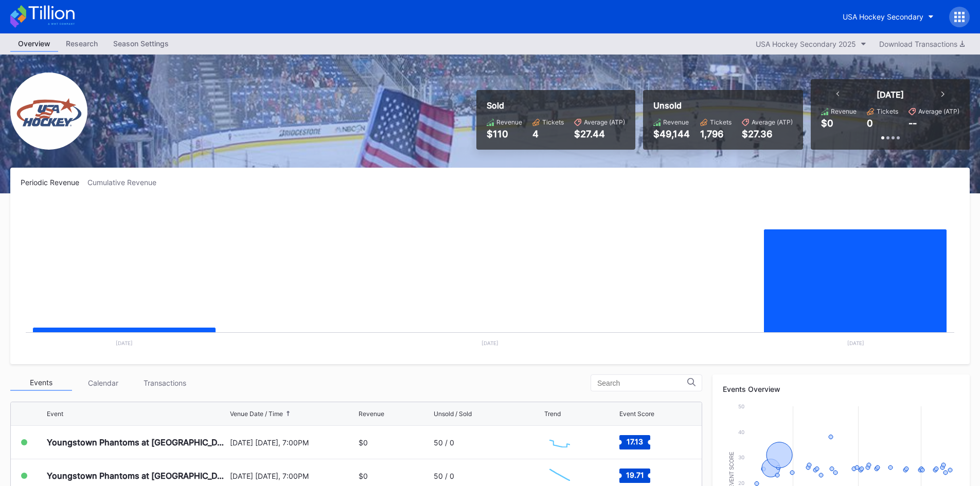  I want to click on button: USA Hockey Secondary, so click(888, 17).